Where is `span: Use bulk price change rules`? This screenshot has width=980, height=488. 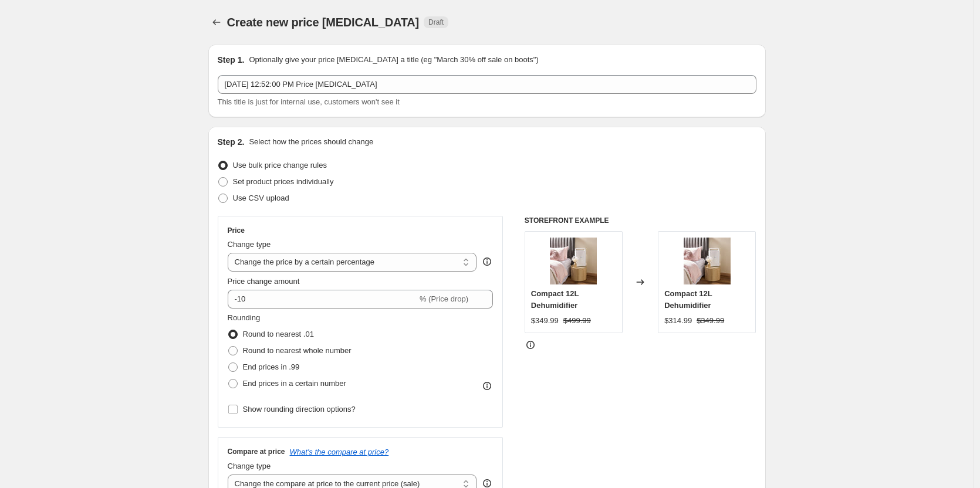
span: Use bulk price change rules is located at coordinates (279, 165).